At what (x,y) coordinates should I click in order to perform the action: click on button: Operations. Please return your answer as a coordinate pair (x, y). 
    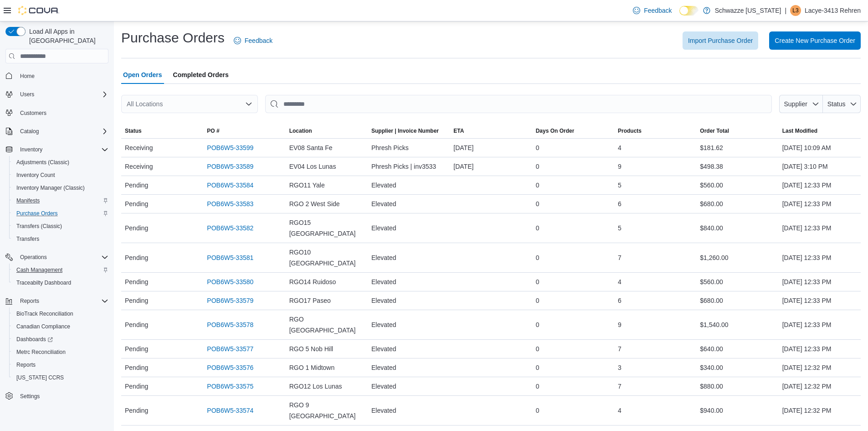
    Looking at the image, I should click on (34, 257).